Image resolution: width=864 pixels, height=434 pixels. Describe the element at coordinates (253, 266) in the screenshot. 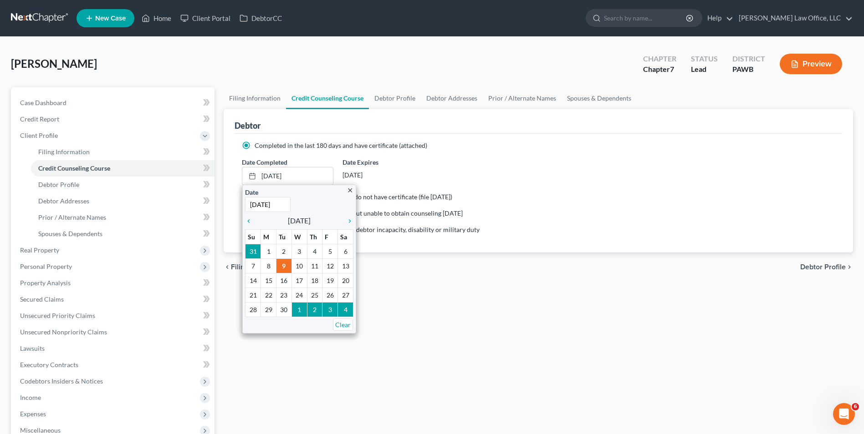

I see `td: 7` at that location.